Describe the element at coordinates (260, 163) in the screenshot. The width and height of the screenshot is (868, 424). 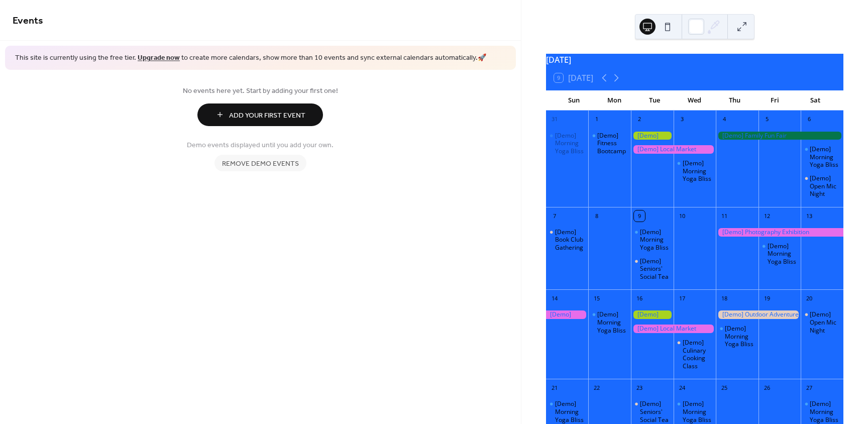
I see `span: Remove demo events` at that location.